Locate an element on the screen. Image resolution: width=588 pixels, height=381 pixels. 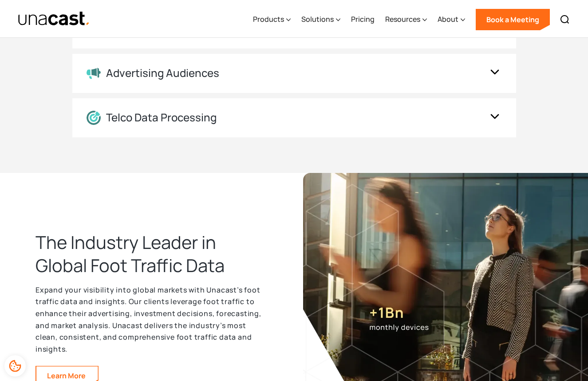
img: Unacast text logo is located at coordinates (54, 19).